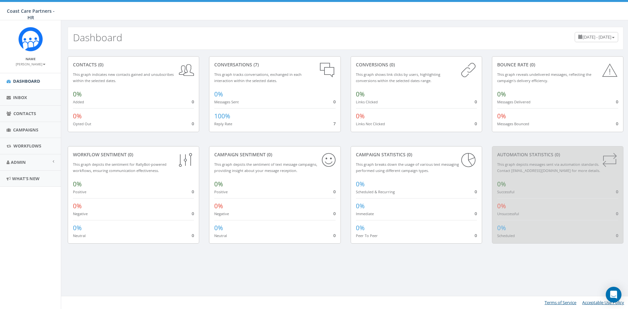 The height and width of the screenshot is (309, 628). What do you see at coordinates (544, 78) in the screenshot?
I see `small: This graph reveals undelivered messages, reflecting the campaign's delivery efficiency.` at bounding box center [544, 78].